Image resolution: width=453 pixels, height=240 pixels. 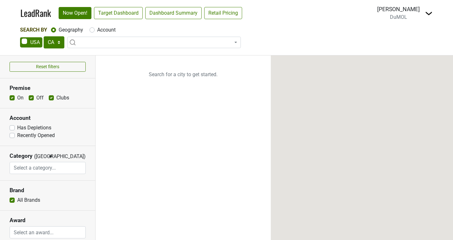 I want to click on label: On, so click(x=20, y=98).